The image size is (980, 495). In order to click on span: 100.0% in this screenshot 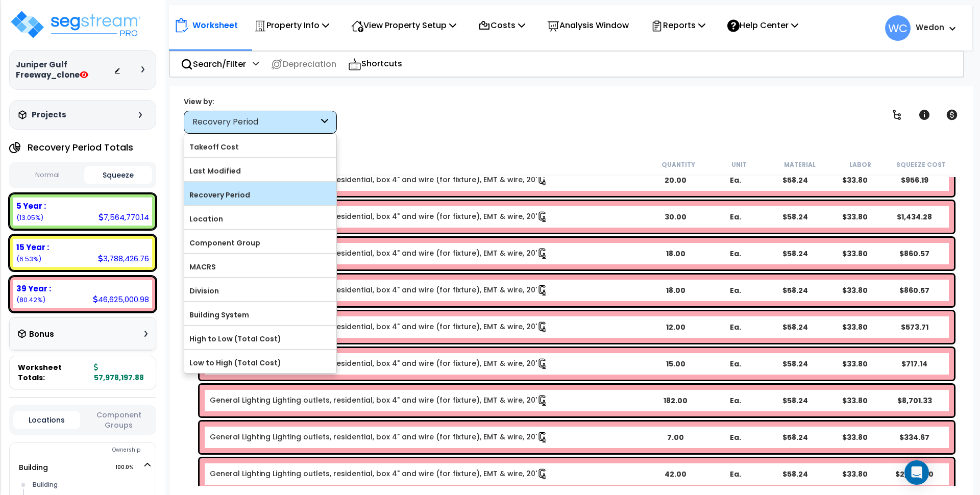, I will do `click(129, 468)`.